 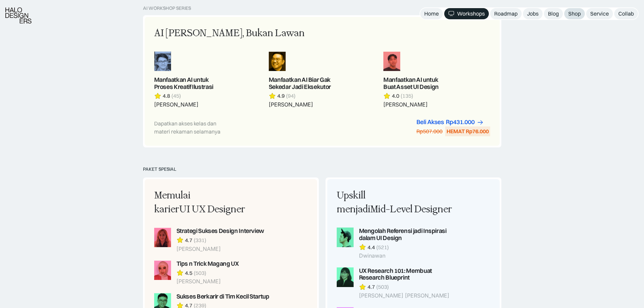 What do you see at coordinates (382, 247) in the screenshot?
I see `div: (521)` at bounding box center [382, 247].